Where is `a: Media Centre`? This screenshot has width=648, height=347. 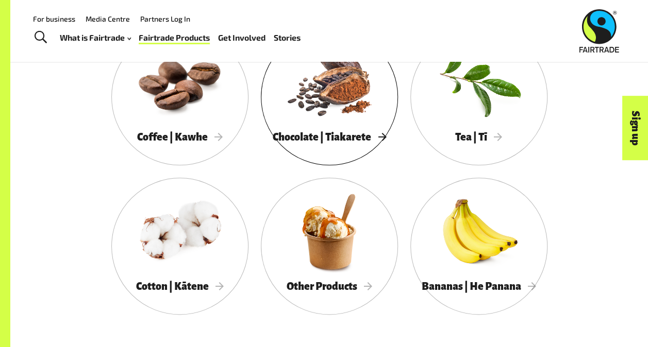 a: Media Centre is located at coordinates (108, 19).